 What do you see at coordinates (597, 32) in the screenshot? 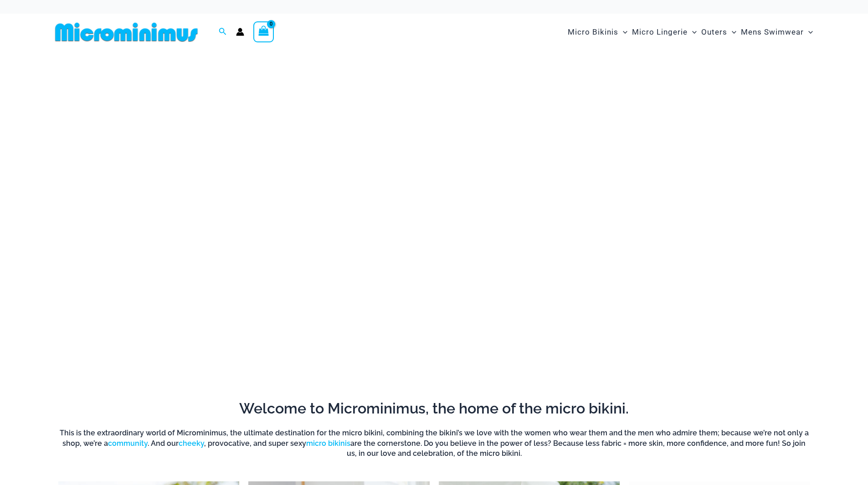
I see `a: Micro BikinisMenu ToggleMenu Toggle` at bounding box center [597, 32].